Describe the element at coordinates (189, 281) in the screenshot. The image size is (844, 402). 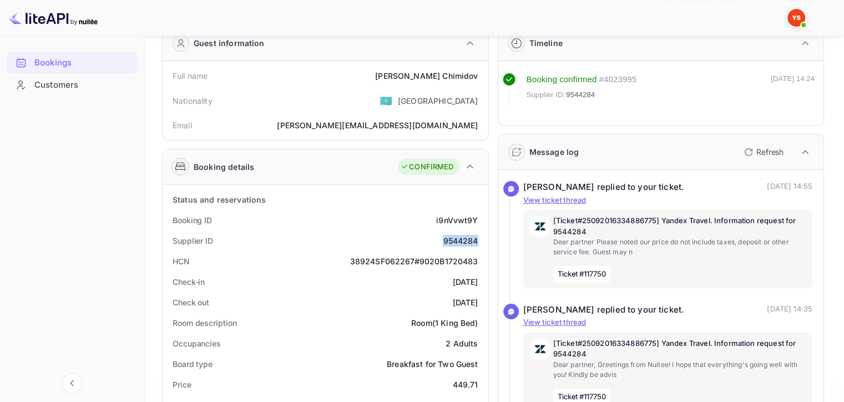
I see `div: Check-in` at that location.